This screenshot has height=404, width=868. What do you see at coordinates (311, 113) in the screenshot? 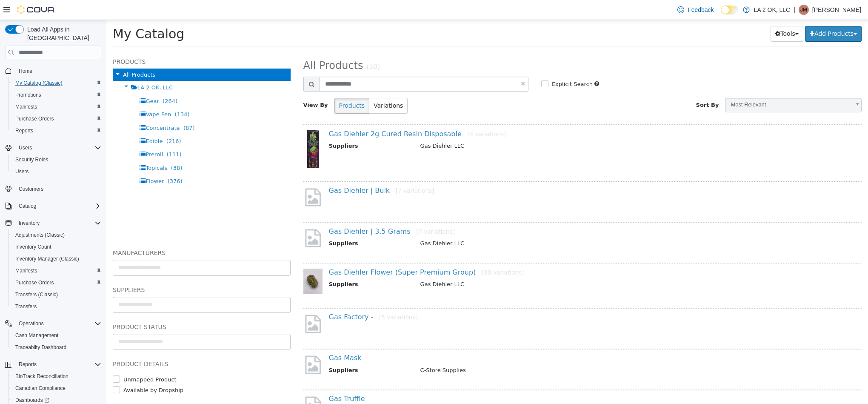
I see `a: Gas Diehler 2g Cured Resin Disposable[4 variations]` at bounding box center [311, 113].